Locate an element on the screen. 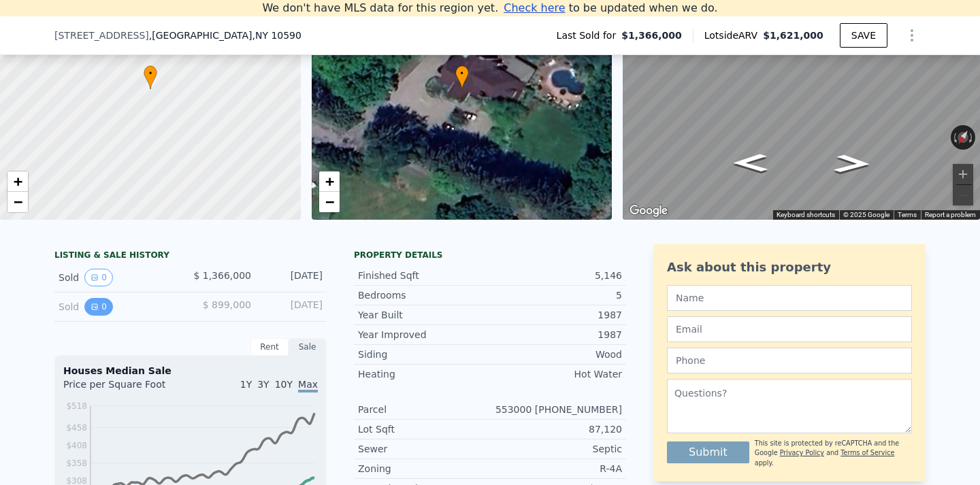 The width and height of the screenshot is (980, 485). tspan: $358 is located at coordinates (76, 463).